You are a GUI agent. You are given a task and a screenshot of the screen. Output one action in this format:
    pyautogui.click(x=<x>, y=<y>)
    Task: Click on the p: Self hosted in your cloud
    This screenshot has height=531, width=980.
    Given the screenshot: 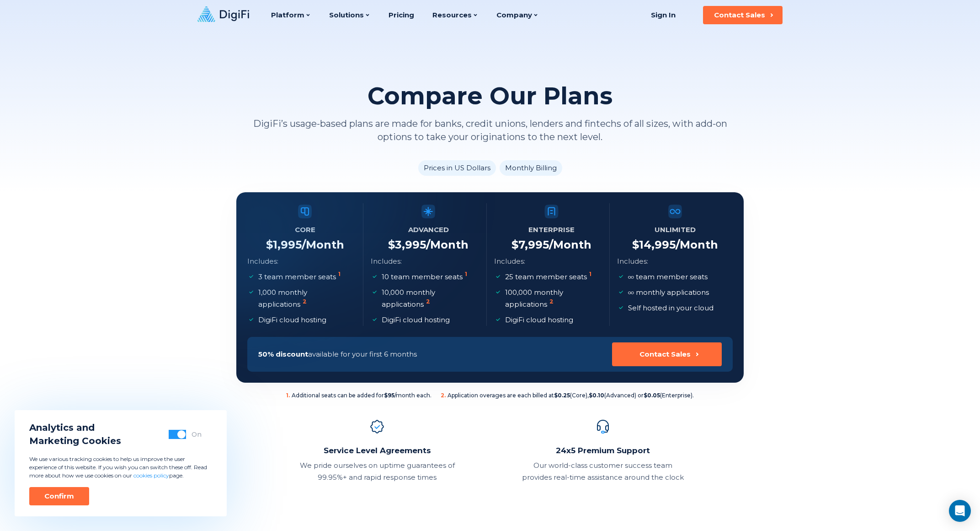 What is the action you would take?
    pyautogui.click(x=671, y=308)
    